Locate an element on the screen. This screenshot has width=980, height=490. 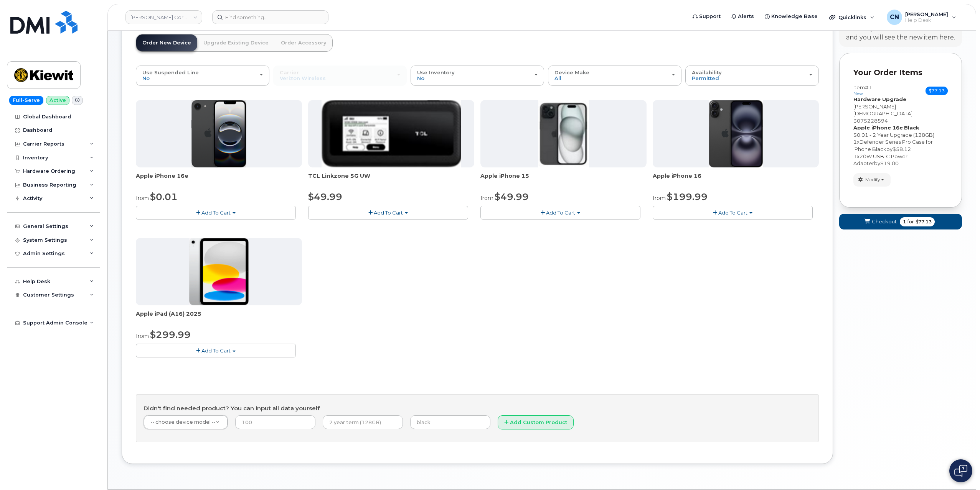
button: Use Inventory No is located at coordinates (478, 76).